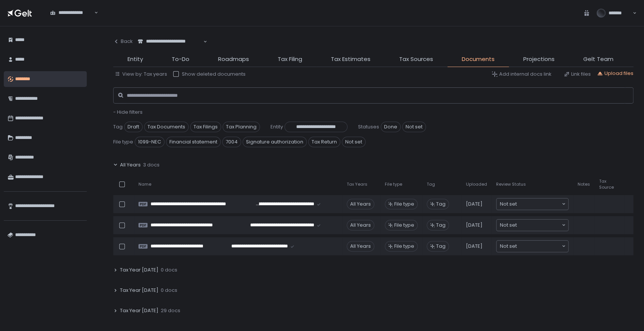  What do you see at coordinates (233, 59) in the screenshot?
I see `span: Roadmaps` at bounding box center [233, 59].